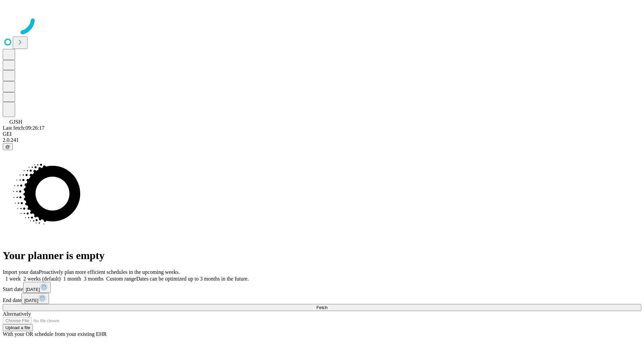  Describe the element at coordinates (322, 287) in the screenshot. I see `div: Start date` at that location.